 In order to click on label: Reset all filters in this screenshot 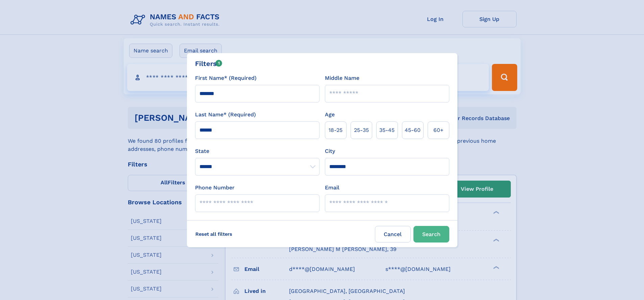, I will do `click(214, 234)`.